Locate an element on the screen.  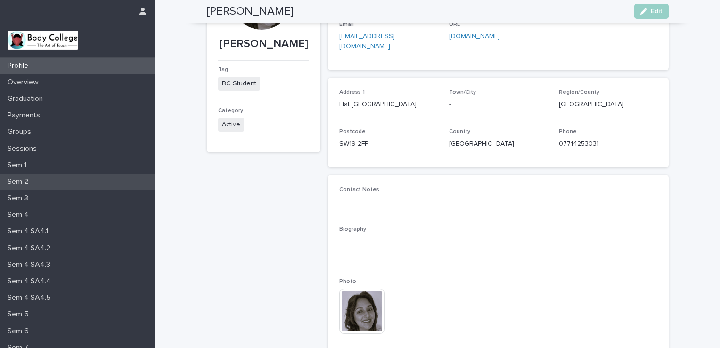
p: Sem 1 is located at coordinates (19, 165).